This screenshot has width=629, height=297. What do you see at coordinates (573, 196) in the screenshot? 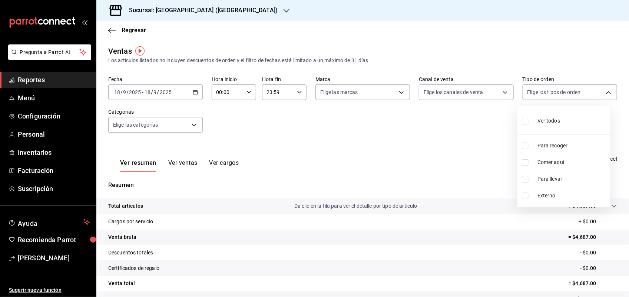
I see `span: Externo` at bounding box center [573, 196].